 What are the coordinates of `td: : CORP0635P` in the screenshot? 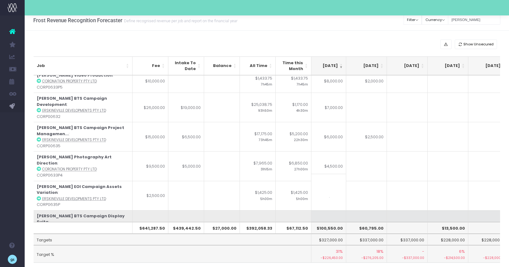 It's located at (83, 195).